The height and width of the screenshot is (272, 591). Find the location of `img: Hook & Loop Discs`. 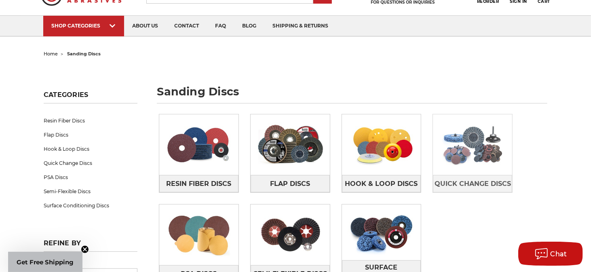

img: Hook & Loop Discs is located at coordinates (381, 145).